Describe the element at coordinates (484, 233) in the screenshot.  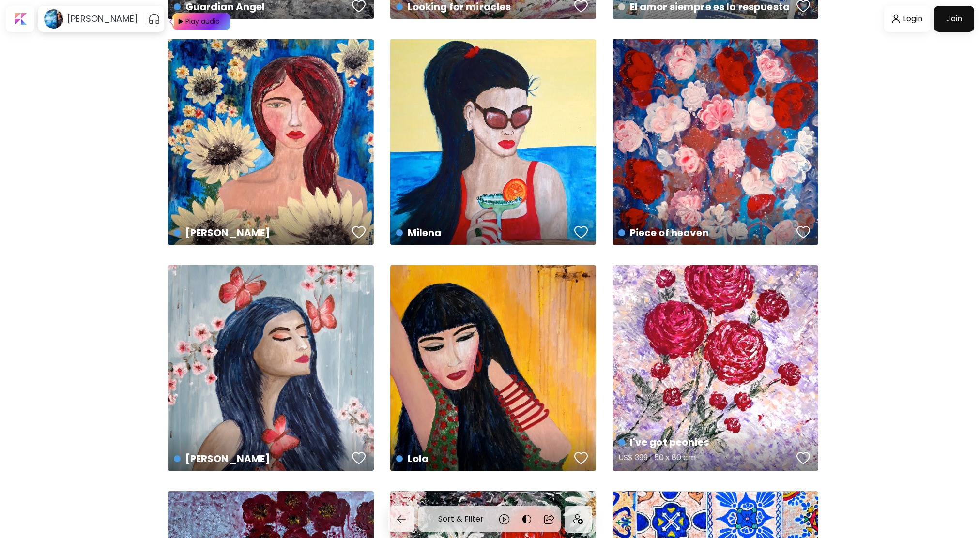
I see `h4: Milena` at that location.